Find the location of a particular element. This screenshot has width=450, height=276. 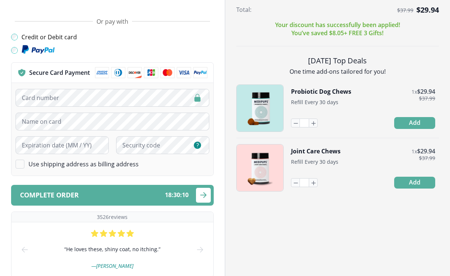

label: Credit or Debit card is located at coordinates (49, 37).